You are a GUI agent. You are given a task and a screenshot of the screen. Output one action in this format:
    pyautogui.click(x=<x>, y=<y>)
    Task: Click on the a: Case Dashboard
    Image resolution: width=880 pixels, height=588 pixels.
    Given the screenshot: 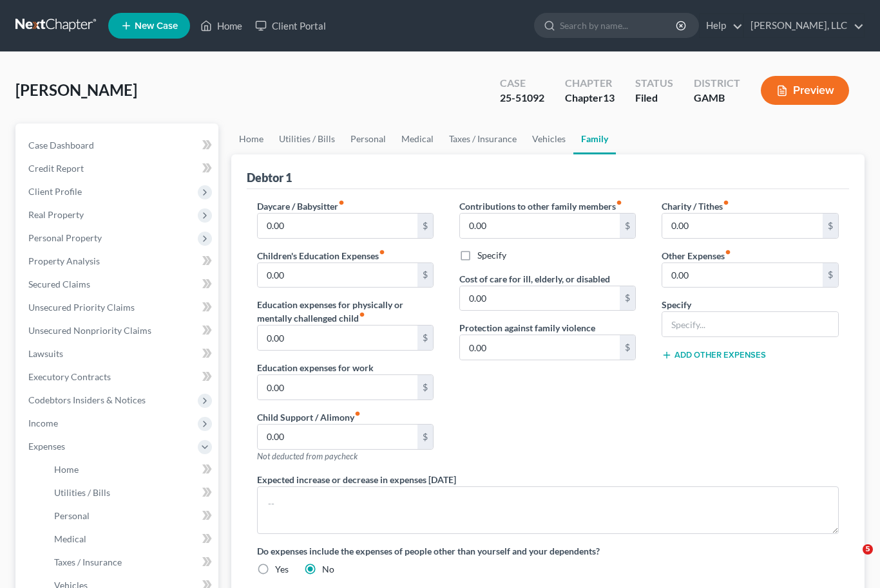 What is the action you would take?
    pyautogui.click(x=118, y=145)
    